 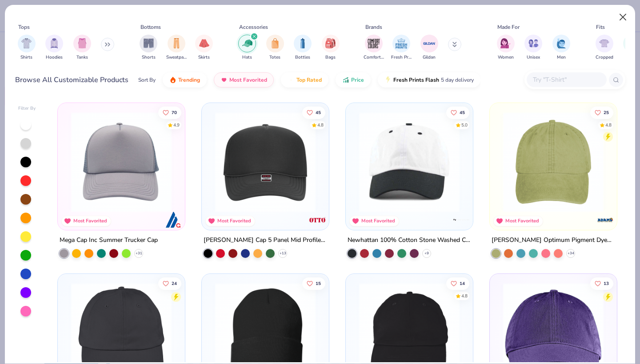 I want to click on div: filter for Shirts, so click(x=26, y=48).